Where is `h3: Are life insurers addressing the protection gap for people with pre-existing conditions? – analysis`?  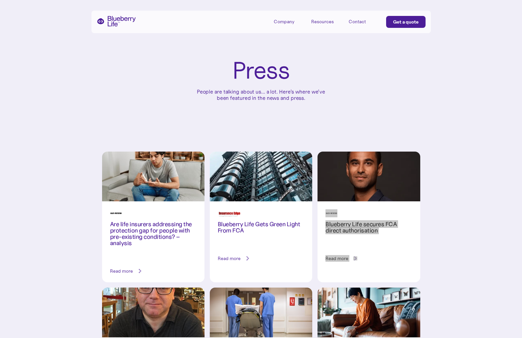 h3: Are life insurers addressing the protection gap for people with pre-existing conditions? – analysis is located at coordinates (153, 234).